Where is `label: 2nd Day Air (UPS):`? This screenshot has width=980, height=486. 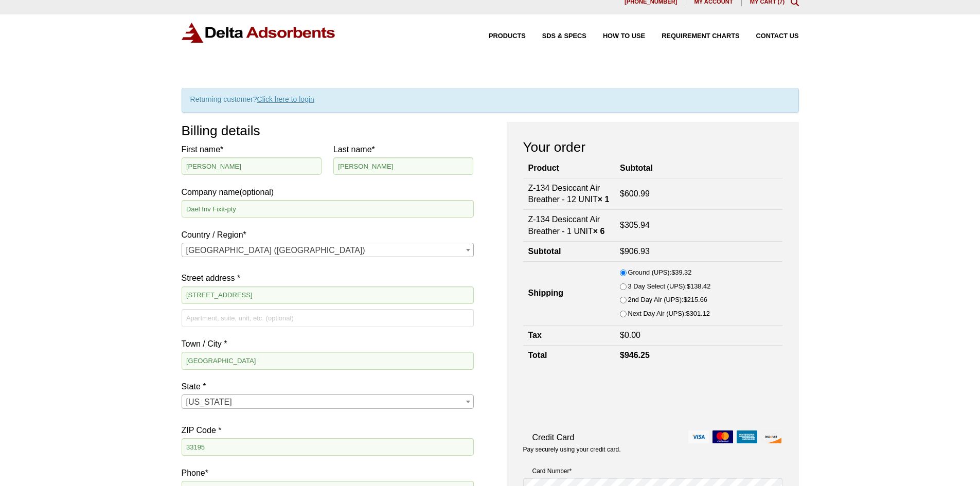
label: 2nd Day Air (UPS): is located at coordinates (668, 300).